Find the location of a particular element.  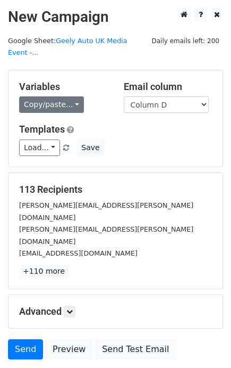

a: Geely Auto UK Media Event -... is located at coordinates (68, 47).